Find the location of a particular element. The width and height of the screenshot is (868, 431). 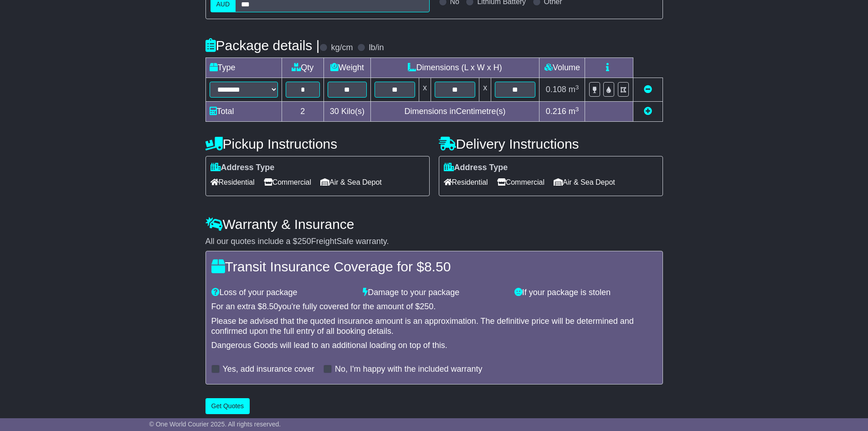

h4: Pickup Instructions is located at coordinates (317, 144).